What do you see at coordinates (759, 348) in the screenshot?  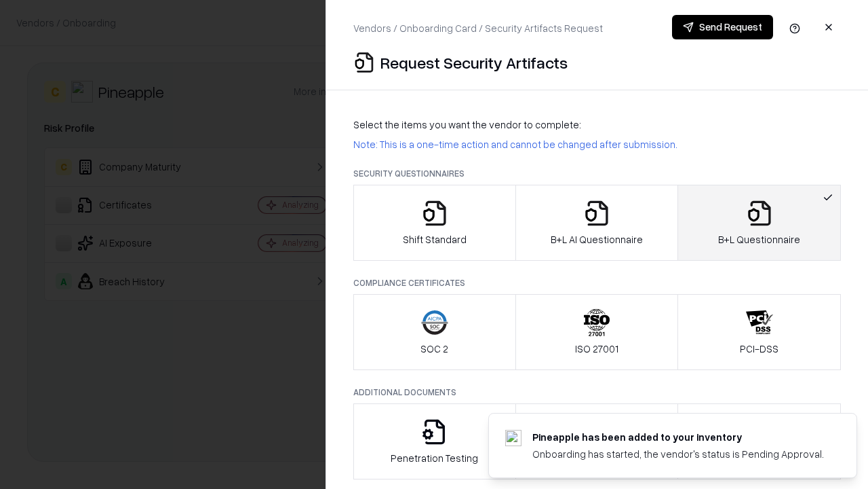 I see `p: PCI-DSS` at bounding box center [759, 348].